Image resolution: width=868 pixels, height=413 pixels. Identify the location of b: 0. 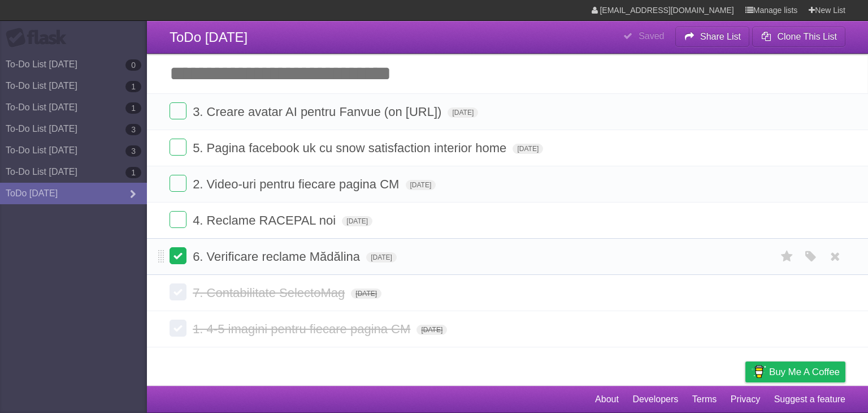
(134, 65).